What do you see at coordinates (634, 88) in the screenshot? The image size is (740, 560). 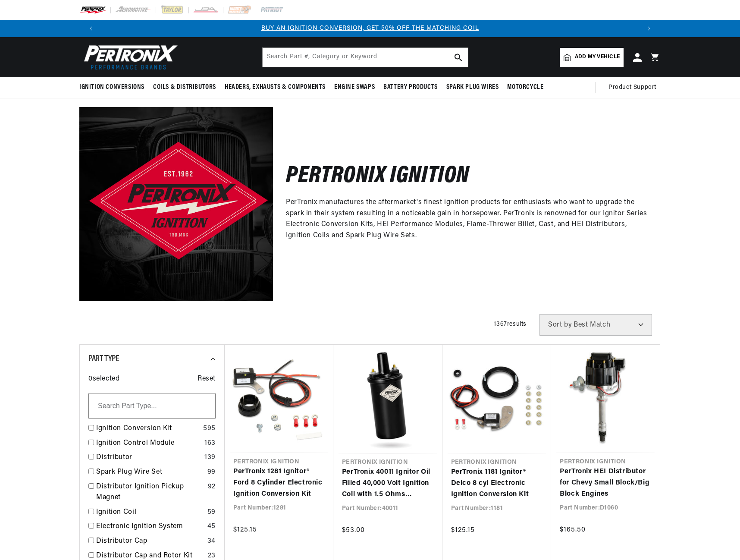 I see `summary: Product Support` at bounding box center [634, 88].